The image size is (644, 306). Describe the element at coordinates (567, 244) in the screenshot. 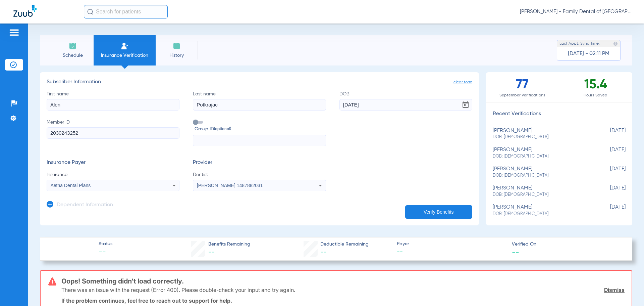

I see `span: Verified On` at that location.